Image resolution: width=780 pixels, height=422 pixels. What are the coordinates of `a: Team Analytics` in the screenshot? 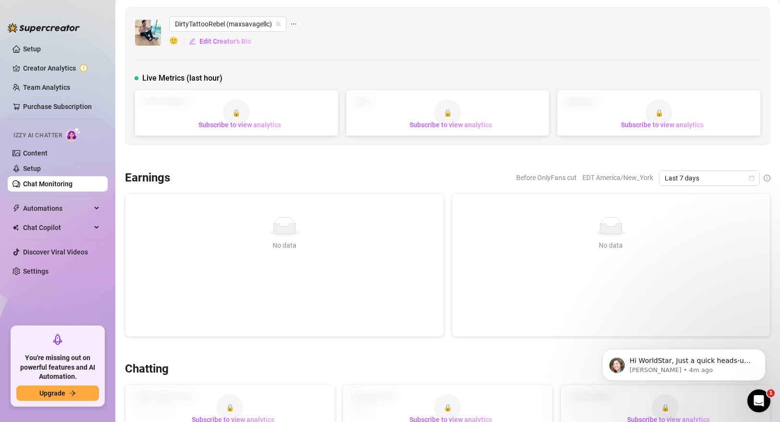 It's located at (47, 87).